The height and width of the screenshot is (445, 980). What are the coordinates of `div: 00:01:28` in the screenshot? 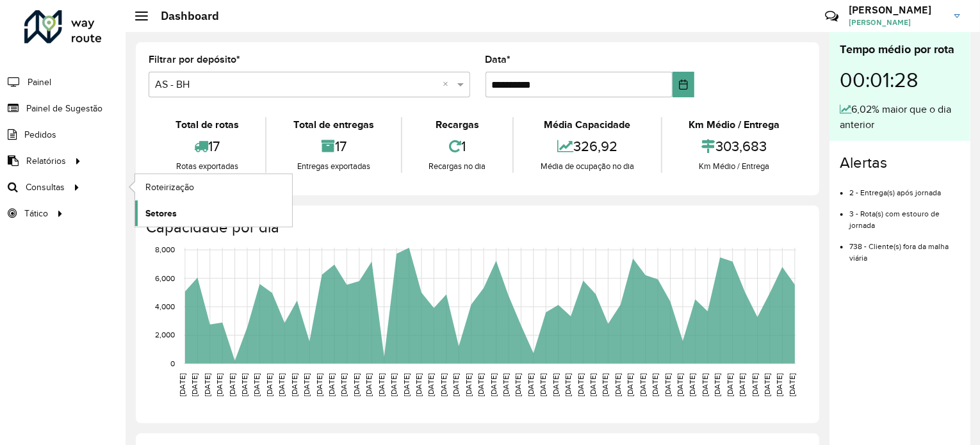 It's located at (900, 80).